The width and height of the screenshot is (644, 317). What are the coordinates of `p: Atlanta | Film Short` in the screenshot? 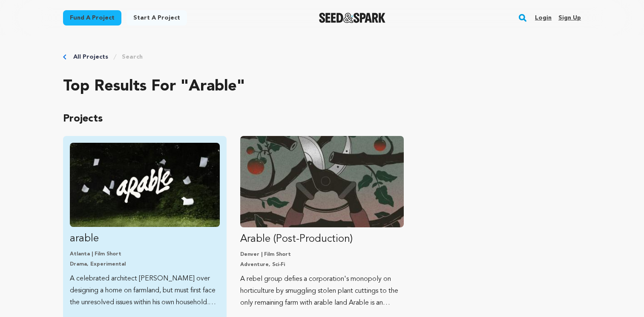 It's located at (145, 254).